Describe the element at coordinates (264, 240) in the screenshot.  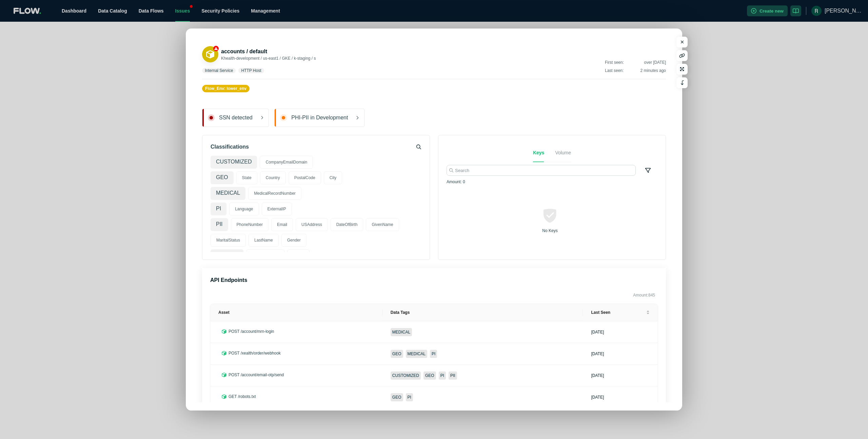
I see `span: LastName` at that location.